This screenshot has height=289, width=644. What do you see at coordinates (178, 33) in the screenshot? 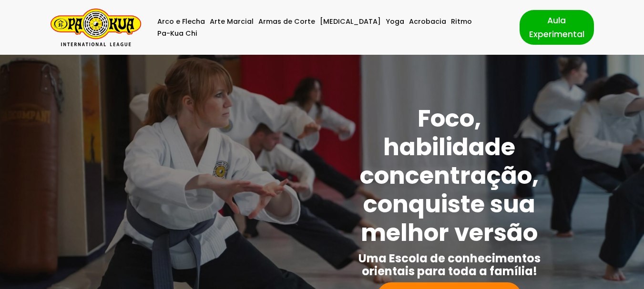
I see `a: Pa-Kua Chi` at bounding box center [178, 33].